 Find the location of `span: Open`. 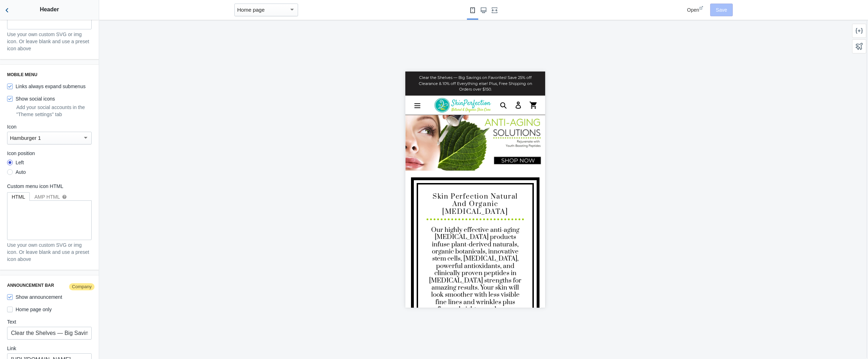

span: Open is located at coordinates (693, 10).